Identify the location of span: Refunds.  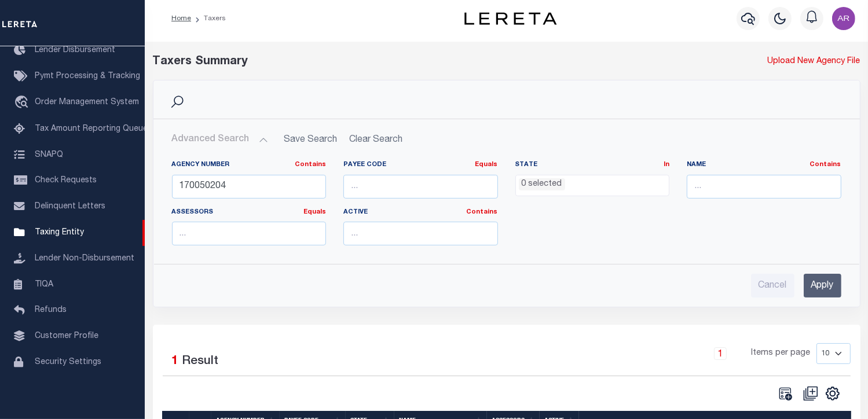
(51, 311).